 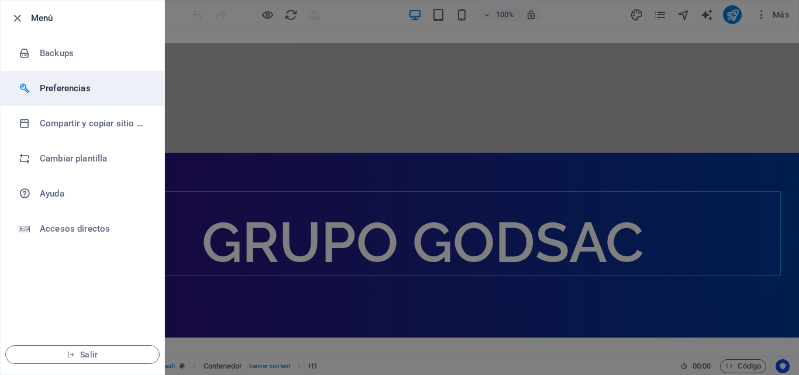 What do you see at coordinates (82, 355) in the screenshot?
I see `button: Salir` at bounding box center [82, 355].